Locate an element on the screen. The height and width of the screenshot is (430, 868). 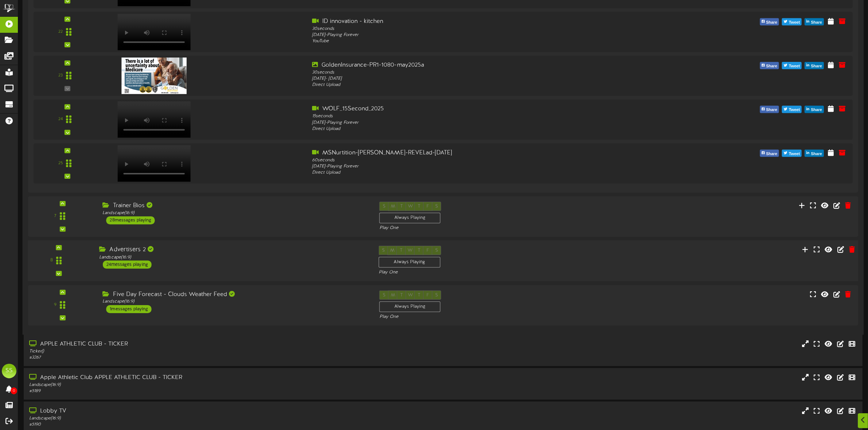
div: Ticker ( ) is located at coordinates (198, 351).